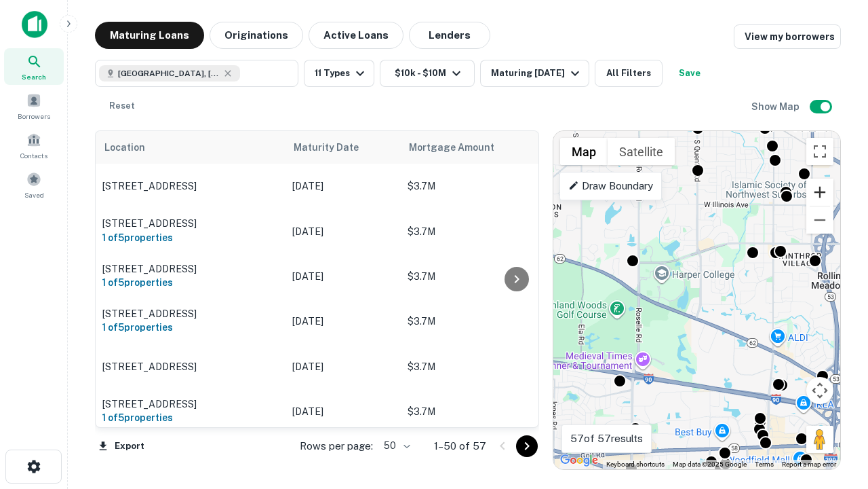  What do you see at coordinates (34, 145) in the screenshot?
I see `div: Contacts` at bounding box center [34, 145].